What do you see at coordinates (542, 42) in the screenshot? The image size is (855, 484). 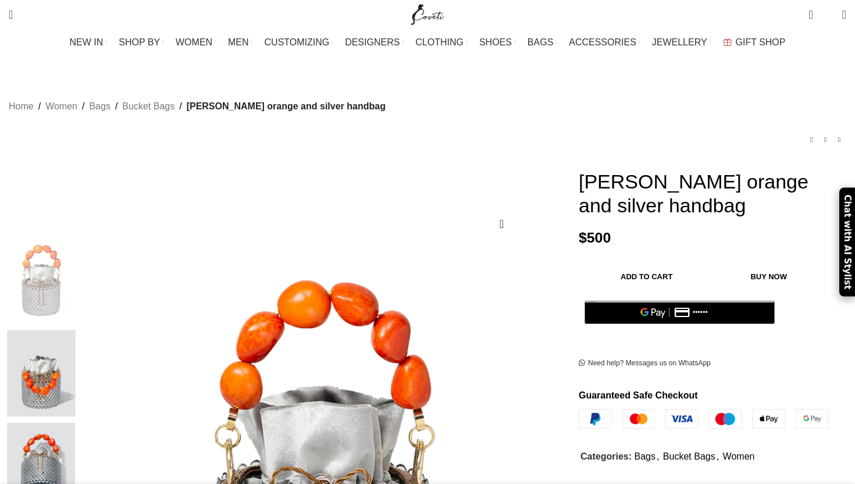 I see `a: BAGS` at bounding box center [542, 42].